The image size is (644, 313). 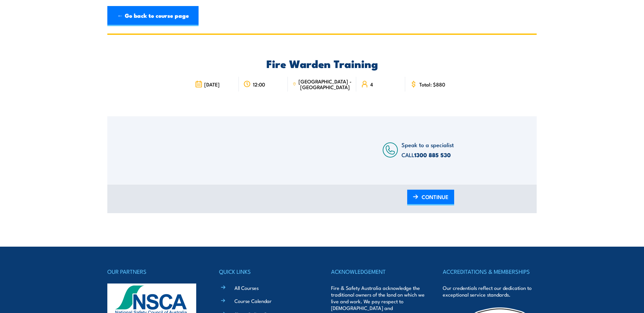 What do you see at coordinates (435, 197) in the screenshot?
I see `span: CONTINUE` at bounding box center [435, 197].